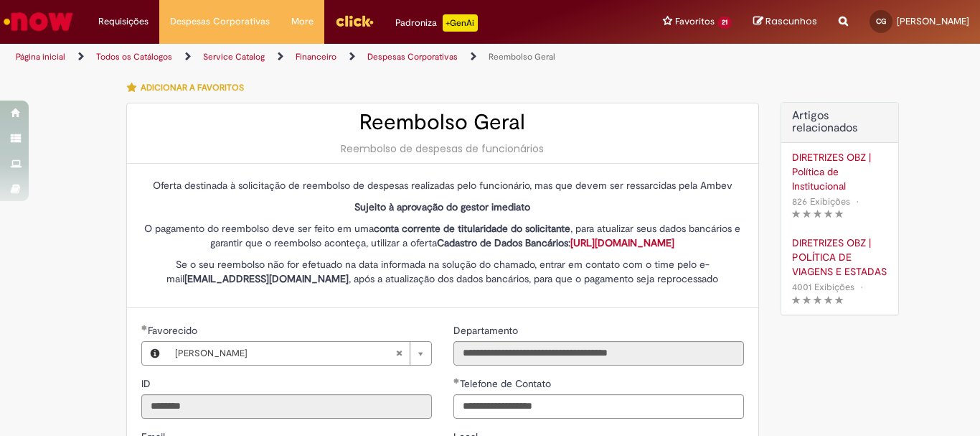 The width and height of the screenshot is (980, 436). I want to click on a: Service Catalog, so click(234, 56).